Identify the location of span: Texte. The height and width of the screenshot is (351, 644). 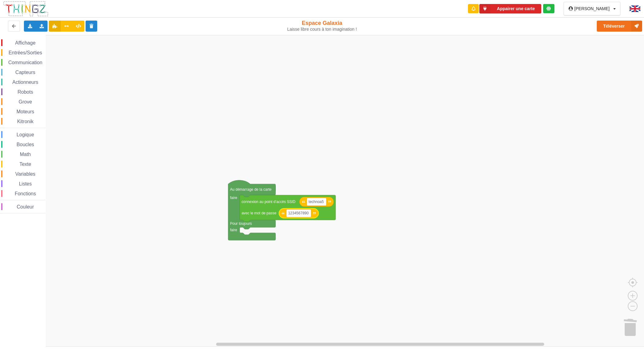
(25, 164).